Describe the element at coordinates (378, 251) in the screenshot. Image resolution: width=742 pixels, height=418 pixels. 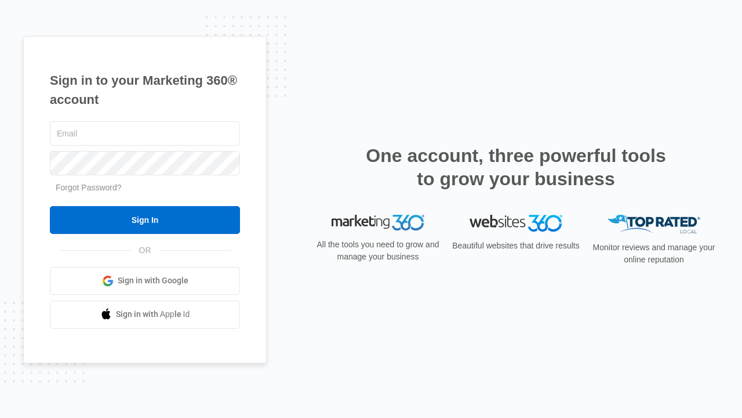
I see `p: All the tools you need to grow and manage your business` at that location.